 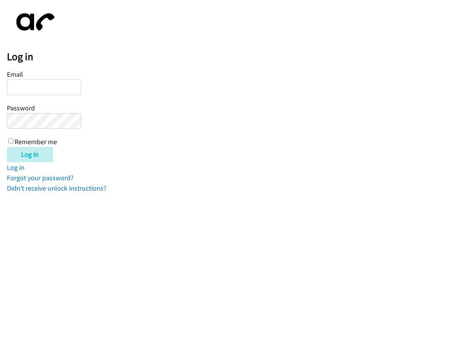 I want to click on input: Log in, so click(x=30, y=154).